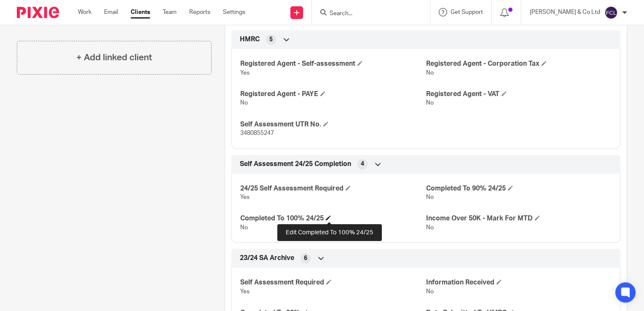  What do you see at coordinates (333, 282) in the screenshot?
I see `h4: Self Assessment Required` at bounding box center [333, 282].